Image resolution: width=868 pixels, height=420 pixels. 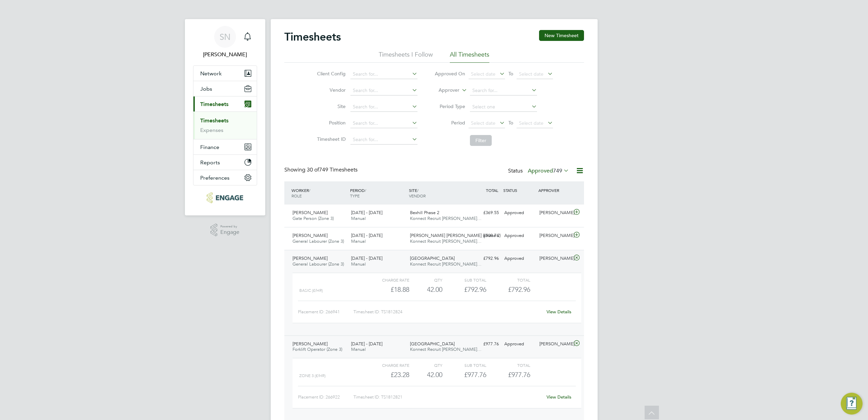 I want to click on span: TYPE, so click(x=355, y=195).